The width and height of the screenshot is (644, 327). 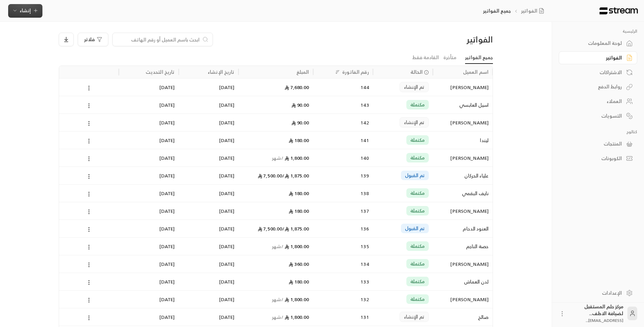 What do you see at coordinates (497, 11) in the screenshot?
I see `p: جميع الفواتير` at bounding box center [497, 11].